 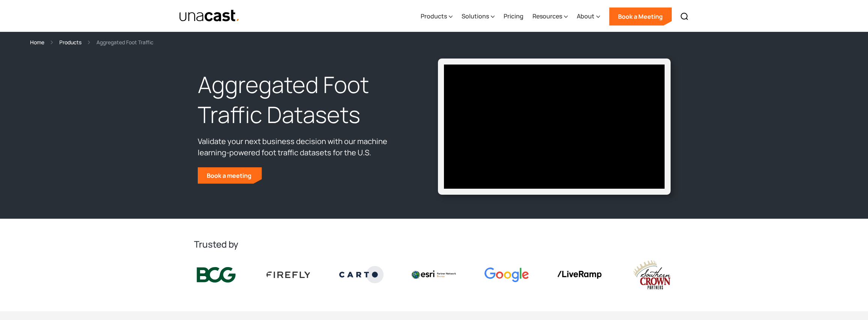 What do you see at coordinates (37, 42) in the screenshot?
I see `a: Home` at bounding box center [37, 42].